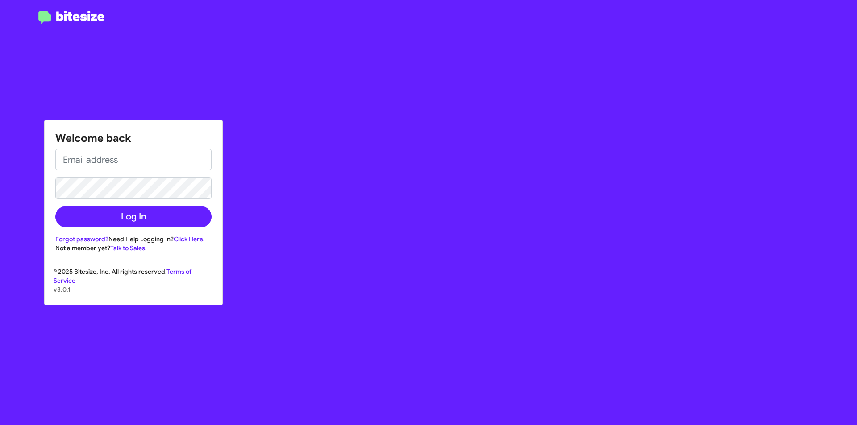  What do you see at coordinates (189, 239) in the screenshot?
I see `a: Click Here!` at bounding box center [189, 239].